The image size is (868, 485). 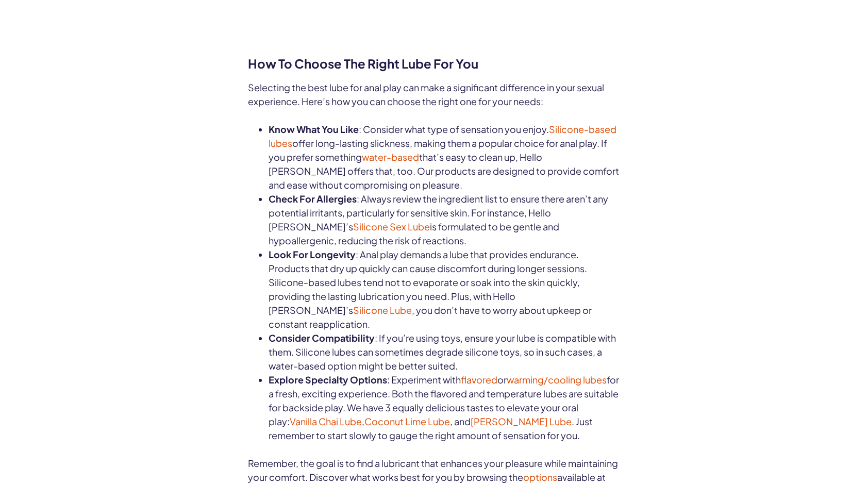 I want to click on a: Silicone-based lubes, so click(x=443, y=136).